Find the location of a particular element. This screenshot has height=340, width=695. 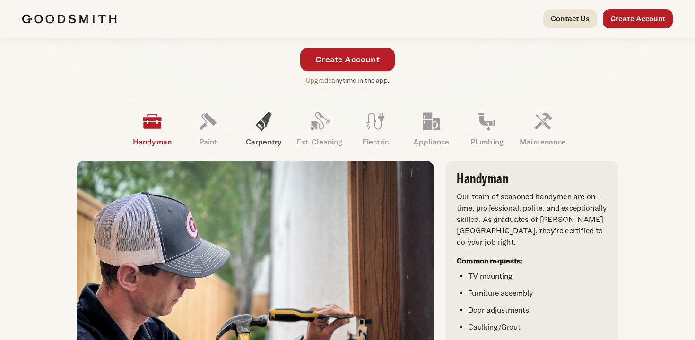

li: TV mounting is located at coordinates (537, 277).